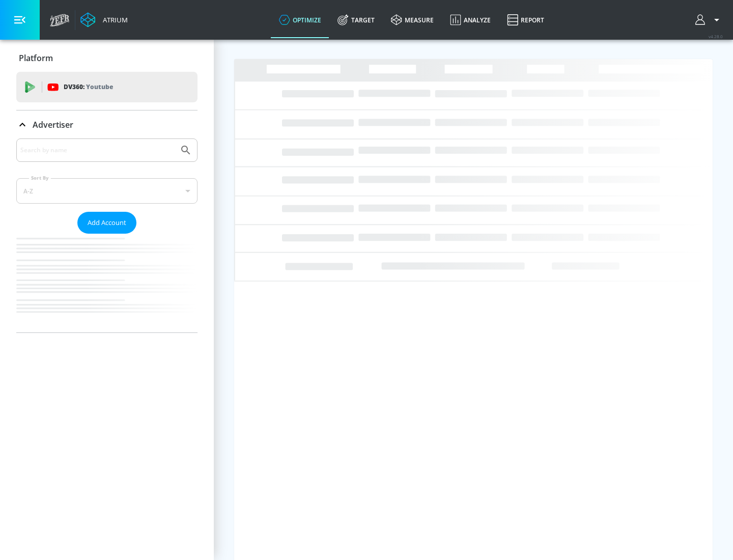 This screenshot has width=733, height=560. Describe the element at coordinates (99, 87) in the screenshot. I see `p: Youtube` at that location.